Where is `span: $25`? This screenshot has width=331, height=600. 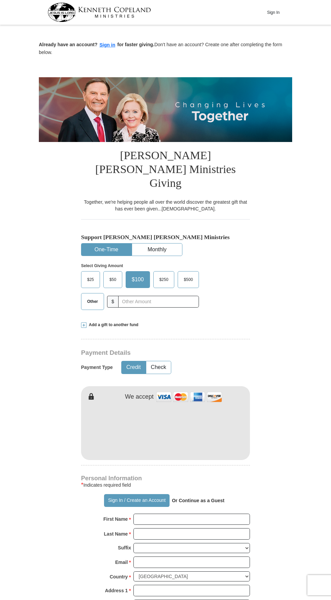
span: $25 is located at coordinates (90, 280).